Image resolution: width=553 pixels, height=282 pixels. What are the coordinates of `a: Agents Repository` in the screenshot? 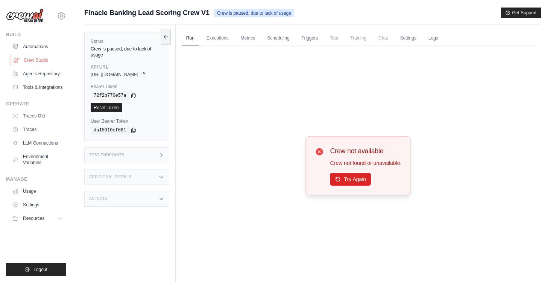 It's located at (37, 74).